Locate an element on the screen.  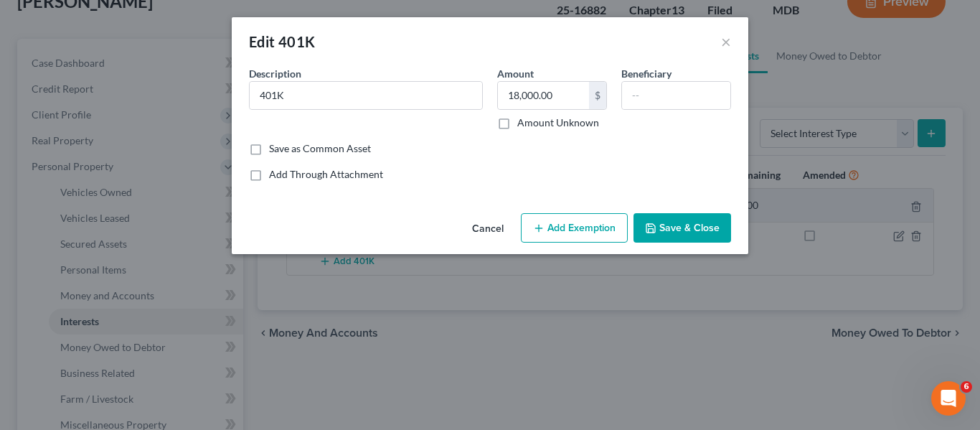
button: Save & Close is located at coordinates (682, 229).